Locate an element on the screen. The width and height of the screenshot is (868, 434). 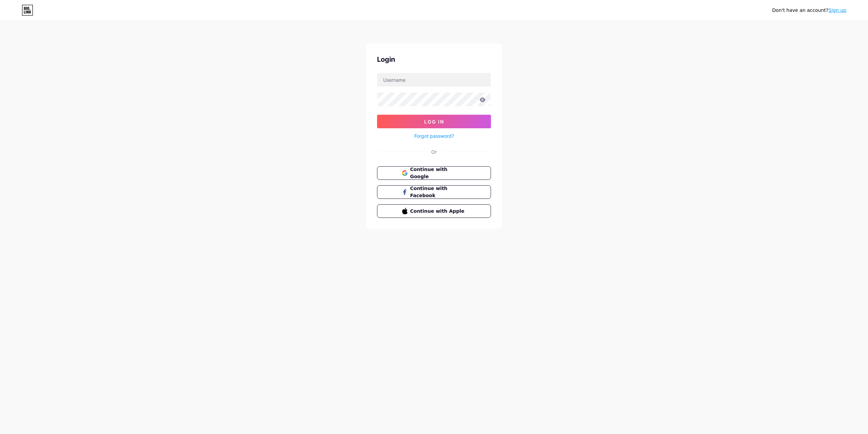
button: Log In is located at coordinates (434, 121).